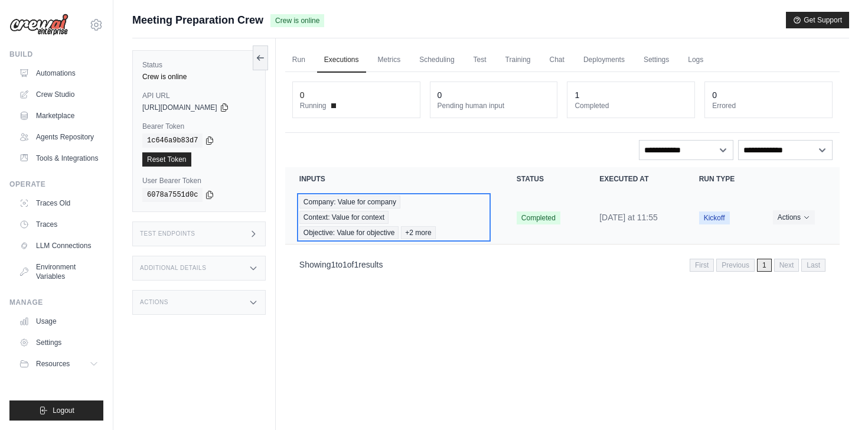 This screenshot has width=868, height=430. Describe the element at coordinates (813, 265) in the screenshot. I see `span: Last` at that location.